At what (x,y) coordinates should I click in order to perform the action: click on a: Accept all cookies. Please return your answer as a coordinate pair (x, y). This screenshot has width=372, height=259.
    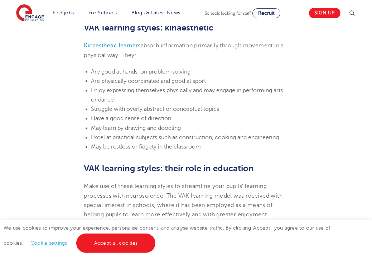
    Looking at the image, I should click on (116, 243).